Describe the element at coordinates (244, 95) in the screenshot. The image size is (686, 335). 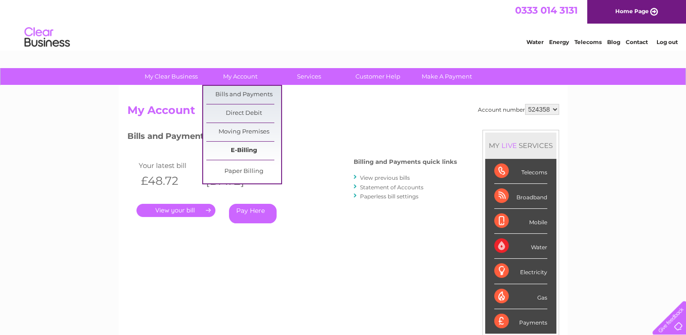
I see `a: Bills and Payments` at that location.